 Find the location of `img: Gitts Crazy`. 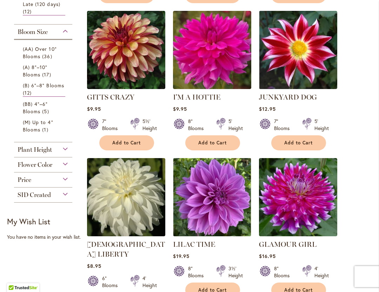

img: Gitts Crazy is located at coordinates (126, 50).